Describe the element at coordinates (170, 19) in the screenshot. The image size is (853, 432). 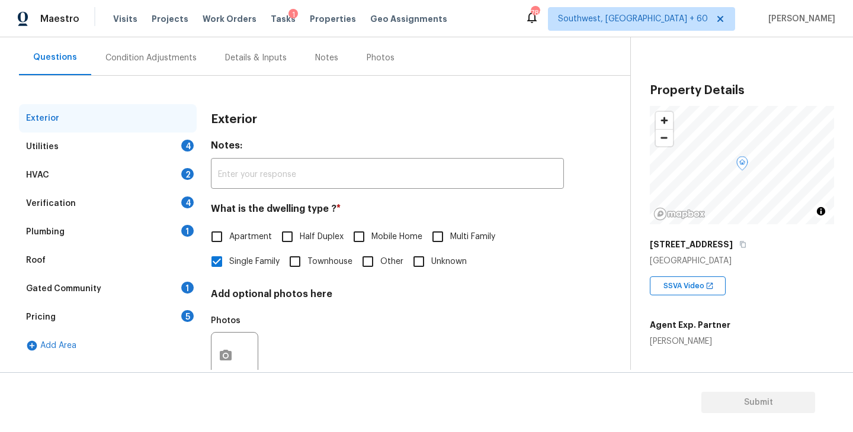
I see `span: Projects` at that location.